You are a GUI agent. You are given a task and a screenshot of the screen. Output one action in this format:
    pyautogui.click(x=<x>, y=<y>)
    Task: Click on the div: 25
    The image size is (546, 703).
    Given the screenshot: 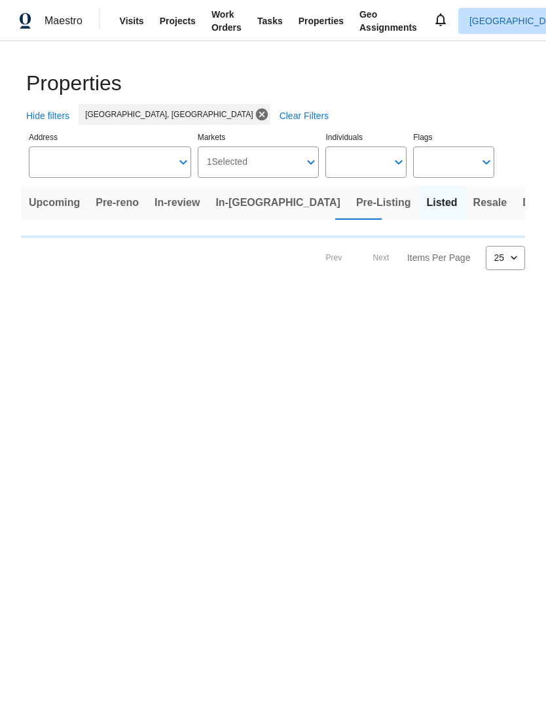 What is the action you would take?
    pyautogui.click(x=505, y=257)
    